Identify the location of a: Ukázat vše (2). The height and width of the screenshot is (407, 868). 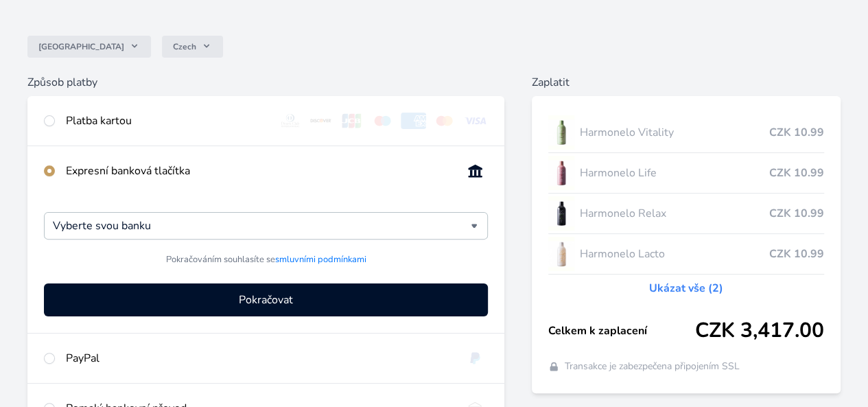
(686, 289).